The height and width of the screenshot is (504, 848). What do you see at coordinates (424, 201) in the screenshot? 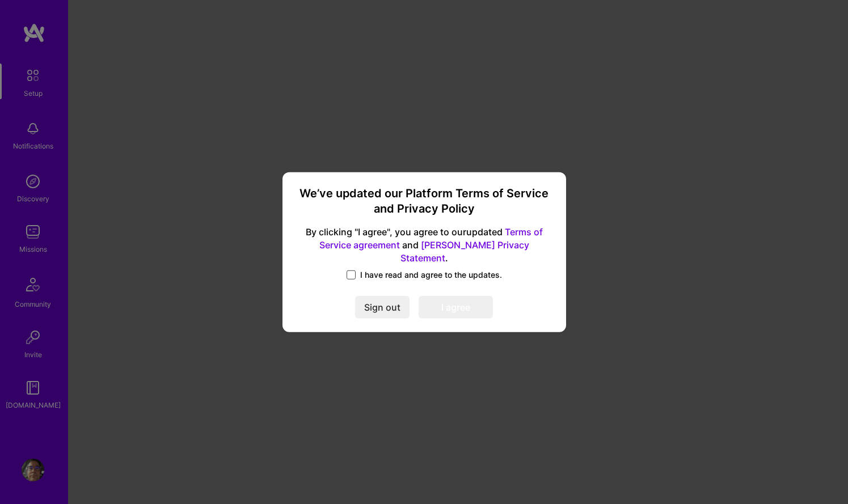
I see `h3: We’ve updated our Platform Terms of Service and Privacy Policy` at bounding box center [424, 201].